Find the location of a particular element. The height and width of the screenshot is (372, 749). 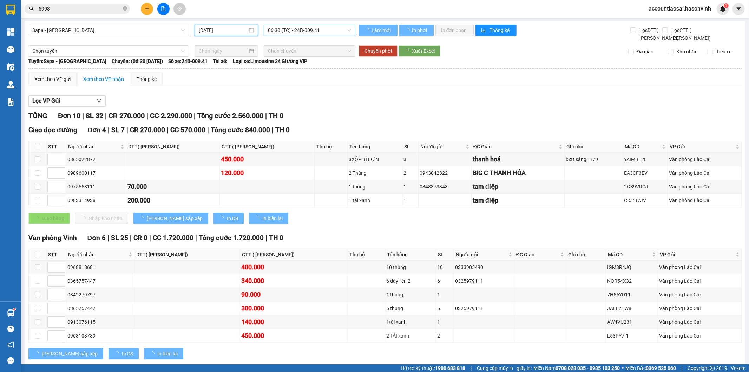

span: Đơn 10 is located at coordinates (69, 116).